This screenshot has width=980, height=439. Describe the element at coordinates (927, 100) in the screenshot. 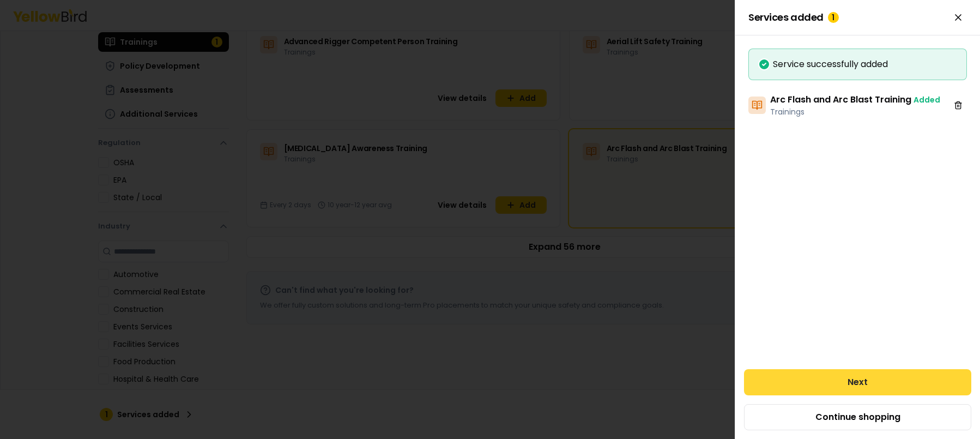

I see `span: Added` at that location.